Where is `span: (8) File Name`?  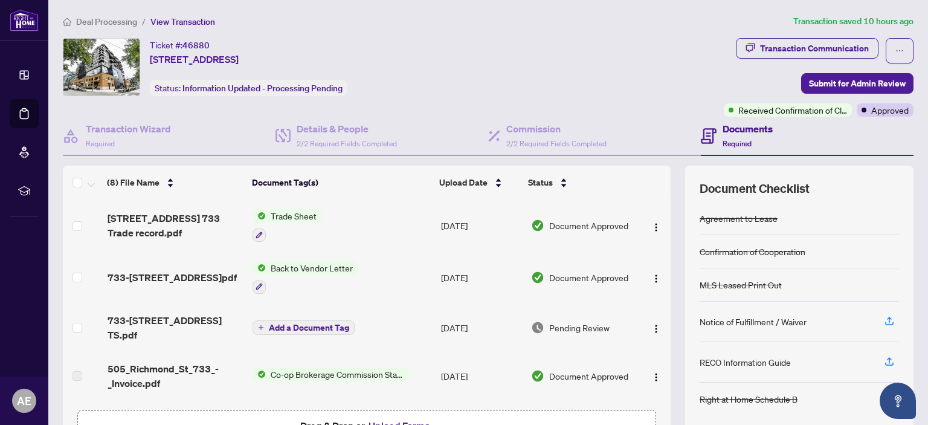
span: (8) File Name is located at coordinates (133, 182).